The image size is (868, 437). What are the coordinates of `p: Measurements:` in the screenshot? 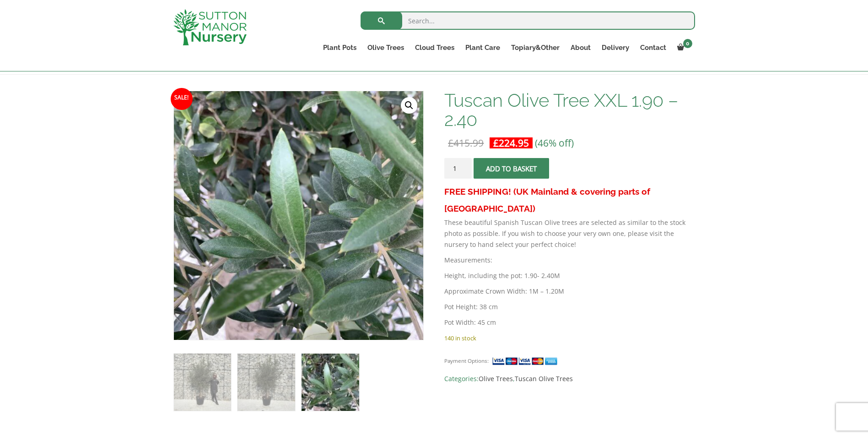 It's located at (569, 260).